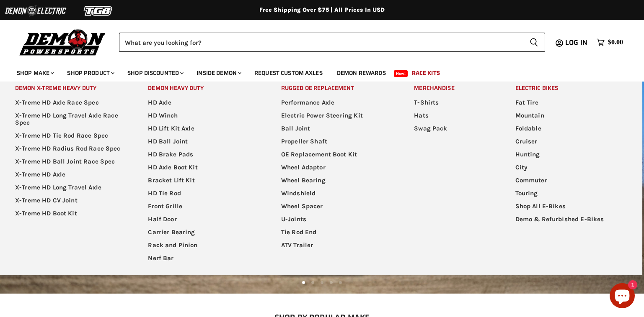 The image size is (644, 317). Describe the element at coordinates (331, 283) in the screenshot. I see `li: Page dot 4` at that location.